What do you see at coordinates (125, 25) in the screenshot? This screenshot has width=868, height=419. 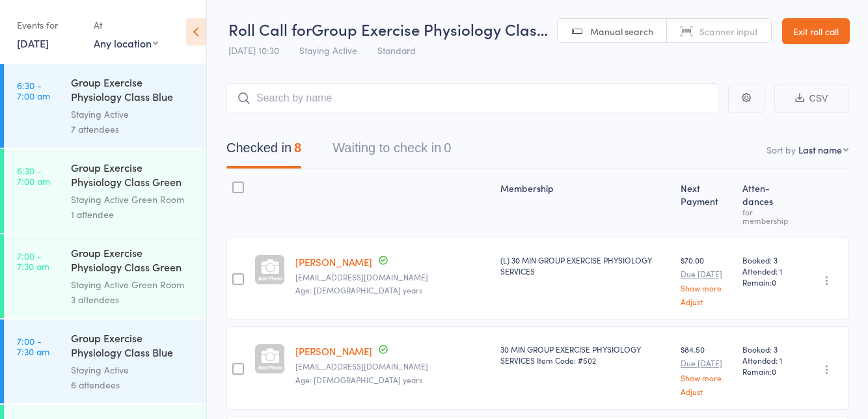 I see `div: At` at bounding box center [125, 25].